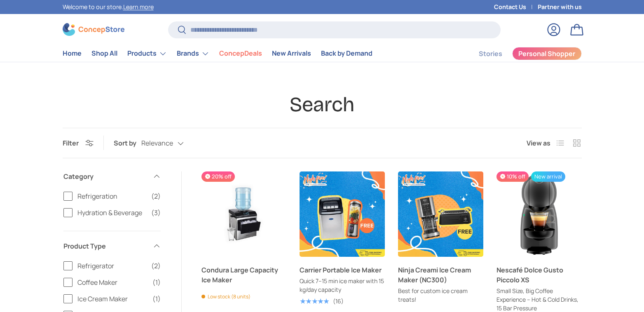 This screenshot has height=312, width=644. What do you see at coordinates (171, 143) in the screenshot?
I see `button: Relevance` at bounding box center [171, 143].